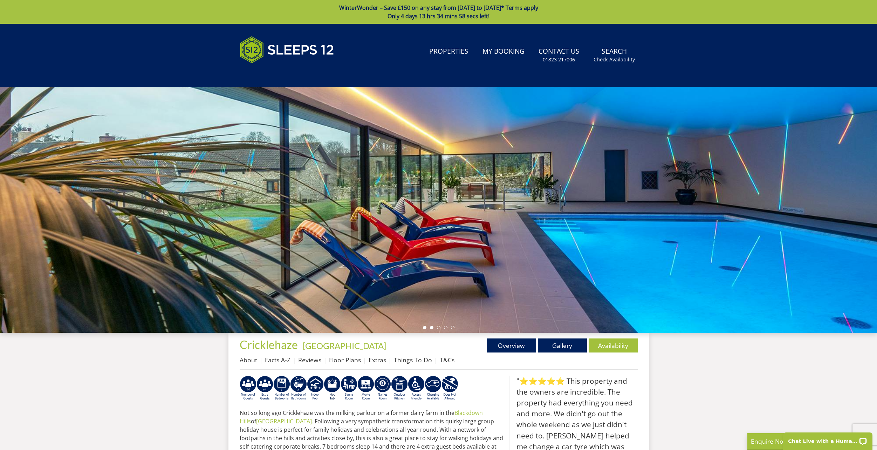  Describe the element at coordinates (413, 360) in the screenshot. I see `a: Things To Do` at that location.